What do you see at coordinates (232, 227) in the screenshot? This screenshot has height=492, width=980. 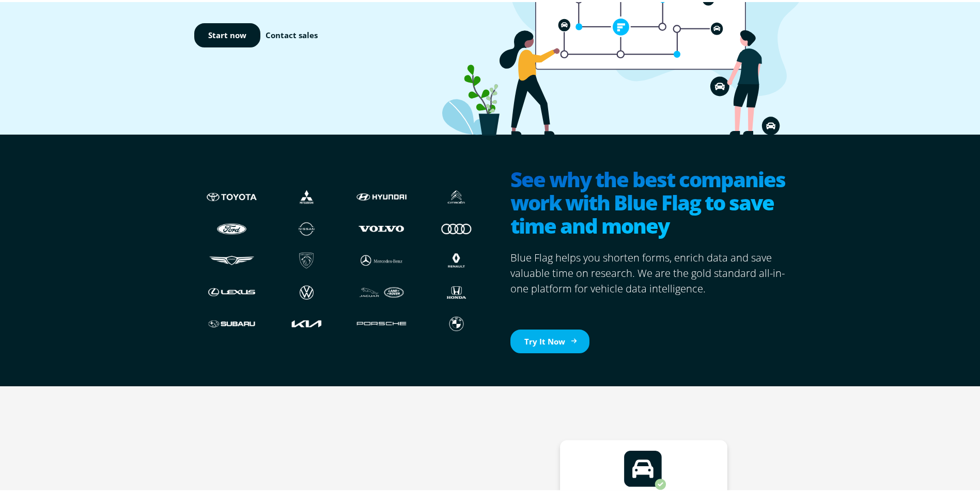 I see `img: Ford logo` at bounding box center [232, 227].